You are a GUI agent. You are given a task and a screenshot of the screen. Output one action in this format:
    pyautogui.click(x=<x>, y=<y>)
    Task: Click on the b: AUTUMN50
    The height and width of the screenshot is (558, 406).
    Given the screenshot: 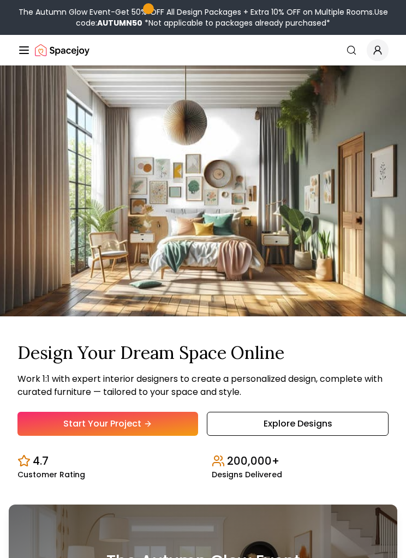 What is the action you would take?
    pyautogui.click(x=120, y=23)
    